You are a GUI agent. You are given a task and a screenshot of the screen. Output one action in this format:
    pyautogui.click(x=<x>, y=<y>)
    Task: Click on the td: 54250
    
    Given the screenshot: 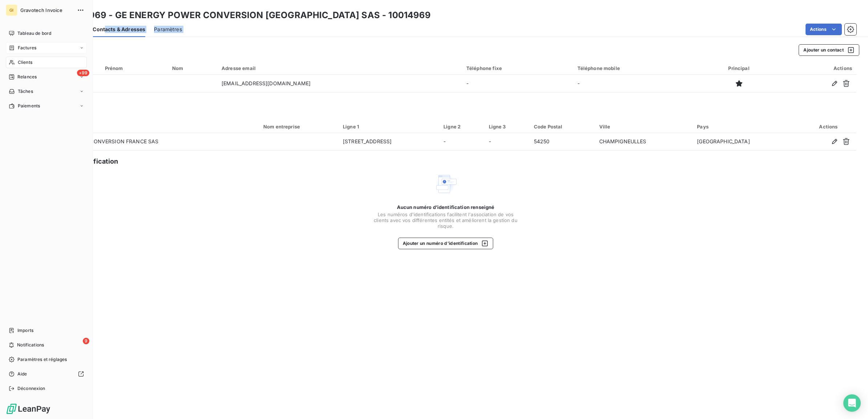 What is the action you would take?
    pyautogui.click(x=562, y=142)
    